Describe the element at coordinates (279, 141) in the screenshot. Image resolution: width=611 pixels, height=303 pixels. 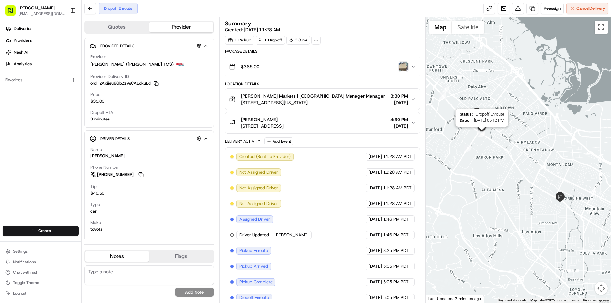
I see `button: Add Event` at that location.